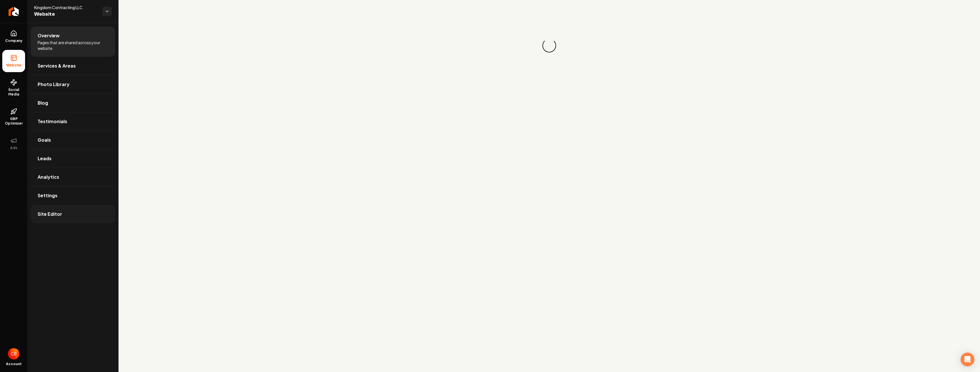  What do you see at coordinates (14, 117) in the screenshot?
I see `a: GBP Optimizer` at bounding box center [14, 117].